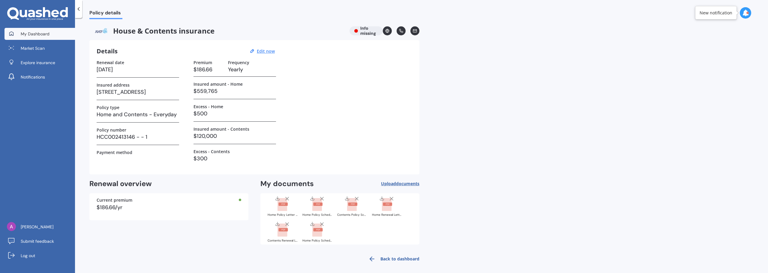 Image resolution: width=768 pixels, height=273 pixels. I want to click on h3: $120,000, so click(235, 136).